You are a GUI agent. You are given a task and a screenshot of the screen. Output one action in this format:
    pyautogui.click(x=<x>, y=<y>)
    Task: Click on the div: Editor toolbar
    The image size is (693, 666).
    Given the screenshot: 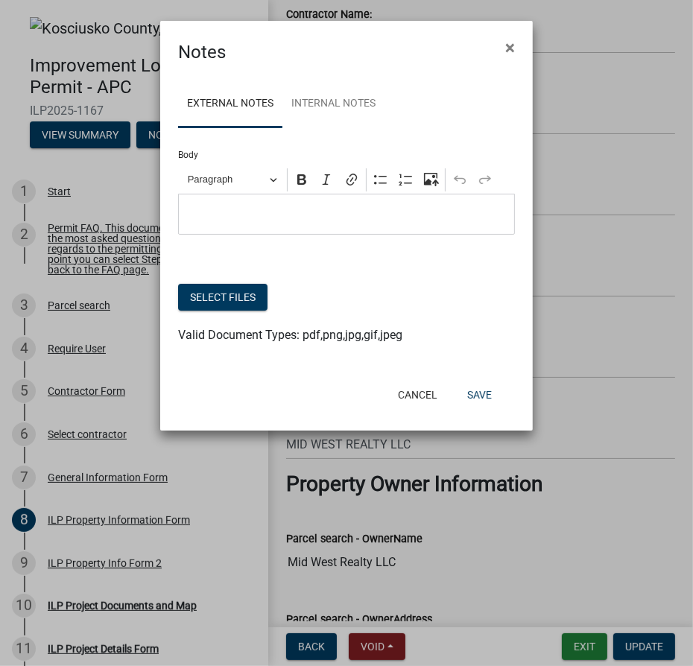 What is the action you would take?
    pyautogui.click(x=346, y=179)
    